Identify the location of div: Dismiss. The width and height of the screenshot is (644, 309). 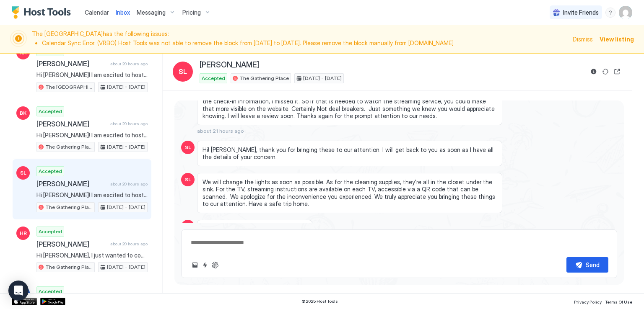
(583, 39).